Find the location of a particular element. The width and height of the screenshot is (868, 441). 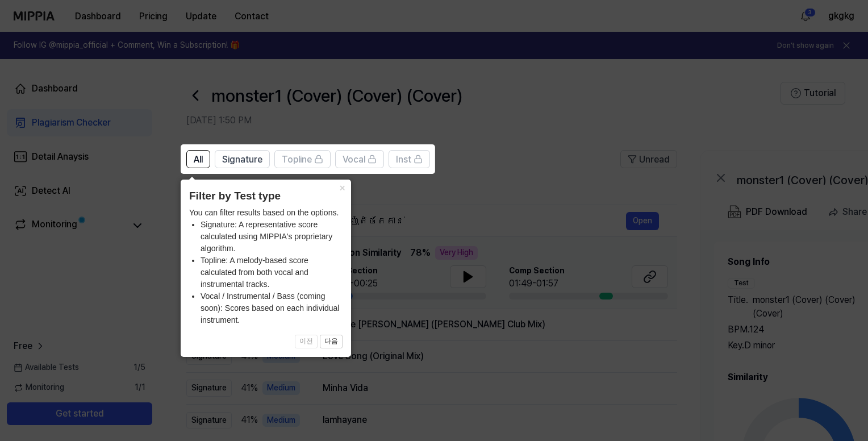

li: Topline: A melody-based score calculated from both vocal and instrumental tracks. is located at coordinates (271, 272).